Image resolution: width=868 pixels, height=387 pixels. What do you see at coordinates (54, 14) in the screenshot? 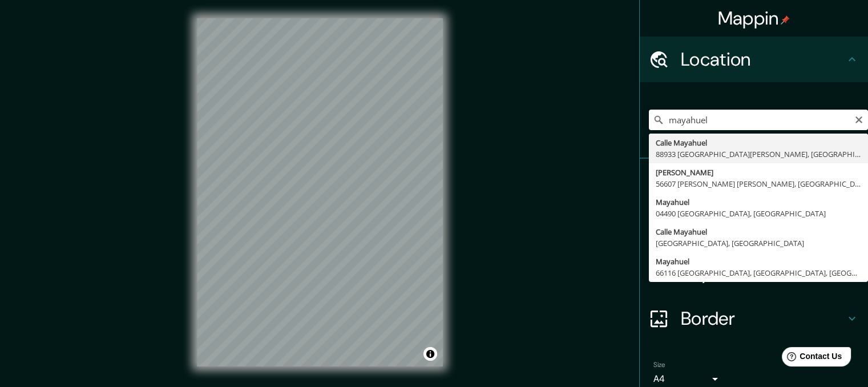
I see `span: Contact Us` at bounding box center [54, 14].